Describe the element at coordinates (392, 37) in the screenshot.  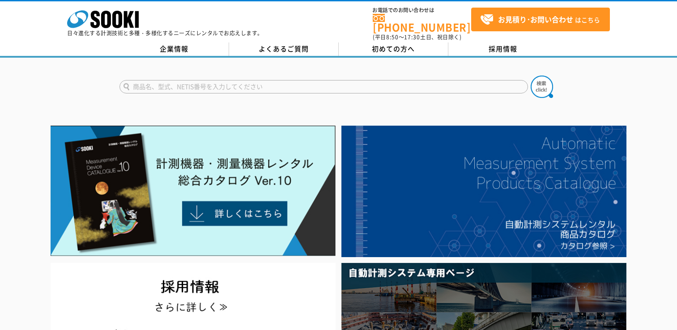
I see `span: 8:50` at that location.